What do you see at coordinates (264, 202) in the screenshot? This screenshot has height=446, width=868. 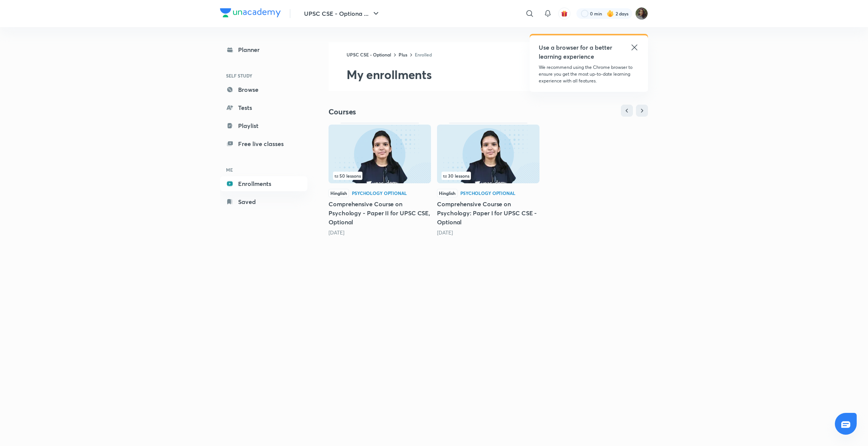 I see `a: Saved` at bounding box center [264, 202].